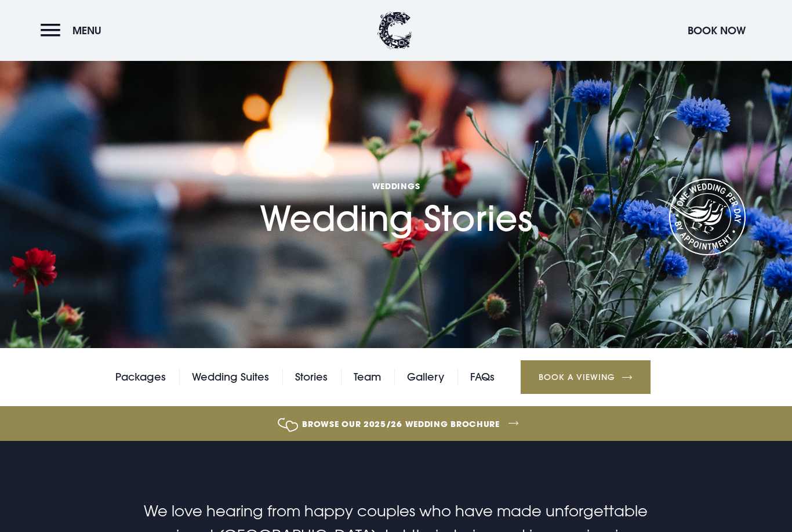 This screenshot has height=532, width=792. What do you see at coordinates (426, 377) in the screenshot?
I see `a: Gallery` at bounding box center [426, 377].